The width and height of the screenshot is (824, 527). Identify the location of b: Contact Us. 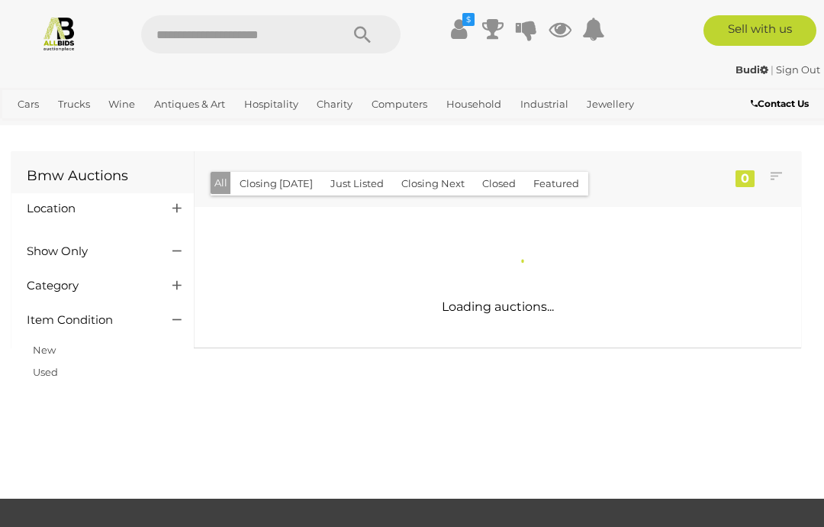
(780, 103).